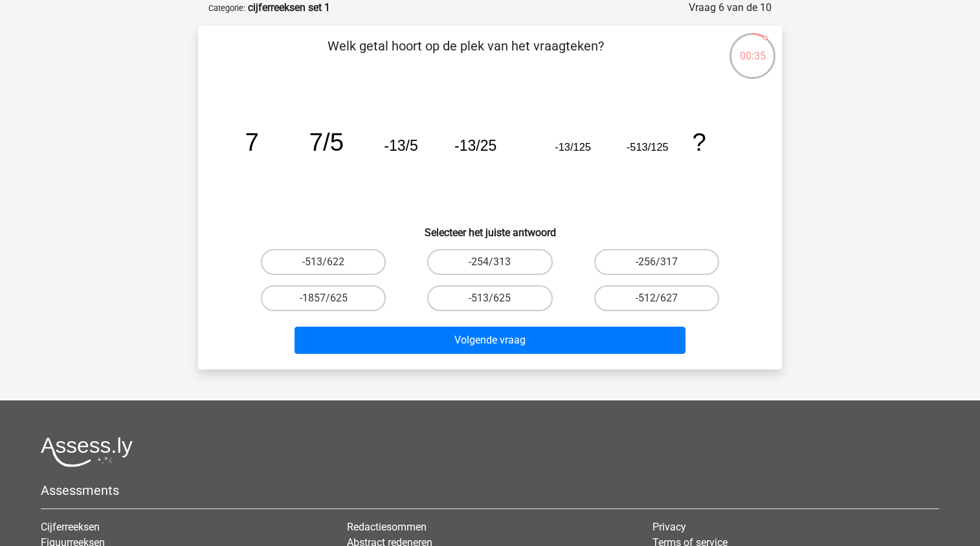 The height and width of the screenshot is (546, 980). What do you see at coordinates (87, 451) in the screenshot?
I see `img: Assessly logo` at bounding box center [87, 451].